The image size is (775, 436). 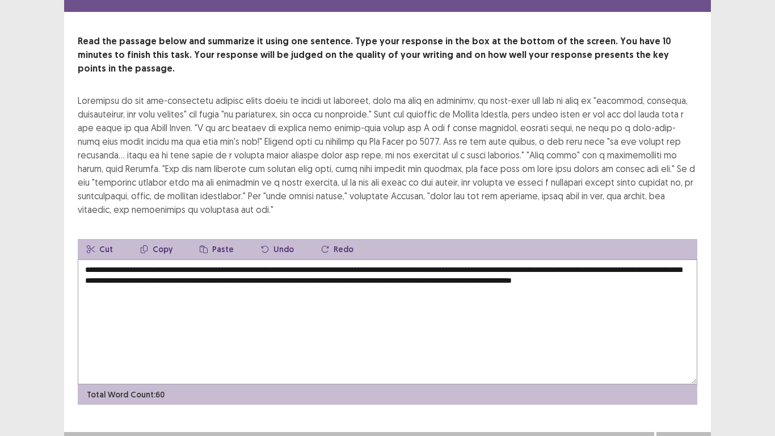 I want to click on button: Copy, so click(x=156, y=249).